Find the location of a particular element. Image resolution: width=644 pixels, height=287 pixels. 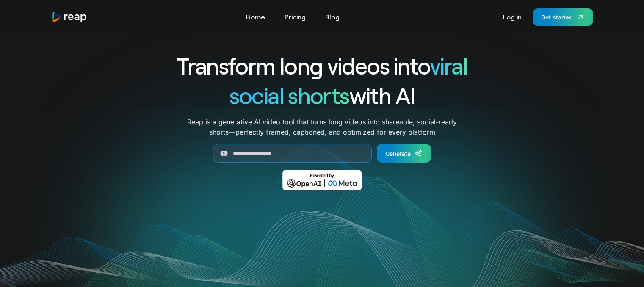

form: Generate Form is located at coordinates (322, 153).